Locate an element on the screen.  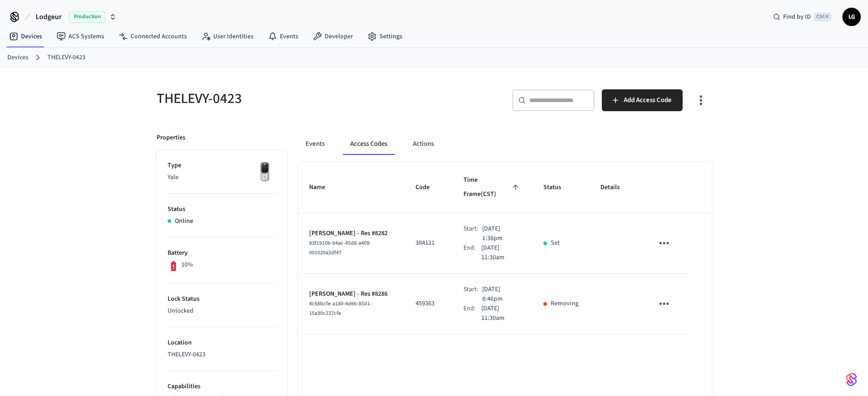
span: Details is located at coordinates (616, 188).